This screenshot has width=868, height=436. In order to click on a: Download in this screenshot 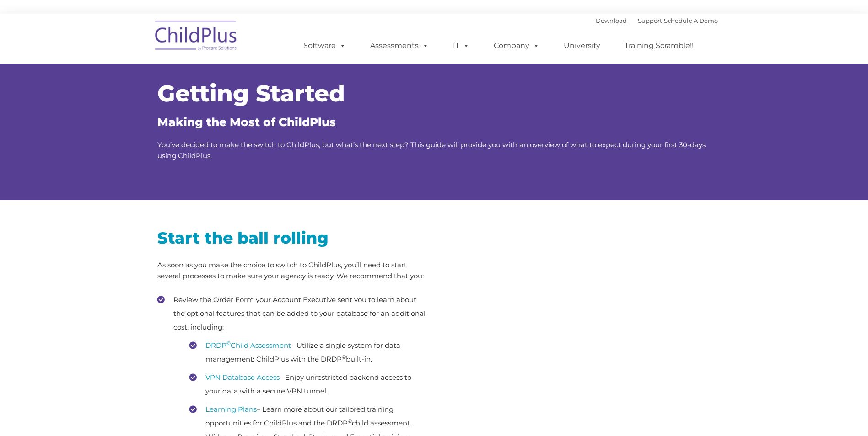, I will do `click(611, 21)`.